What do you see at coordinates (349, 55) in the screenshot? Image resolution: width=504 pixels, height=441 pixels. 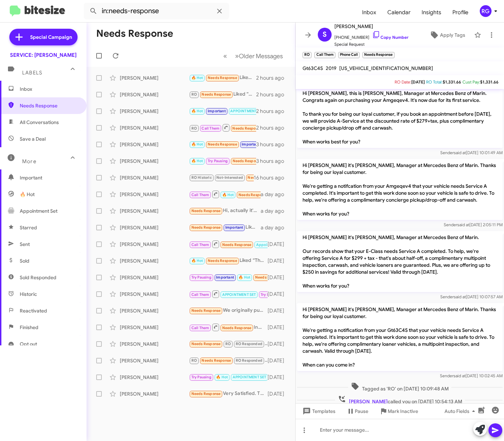 I see `small: Phone Call` at bounding box center [349, 55].